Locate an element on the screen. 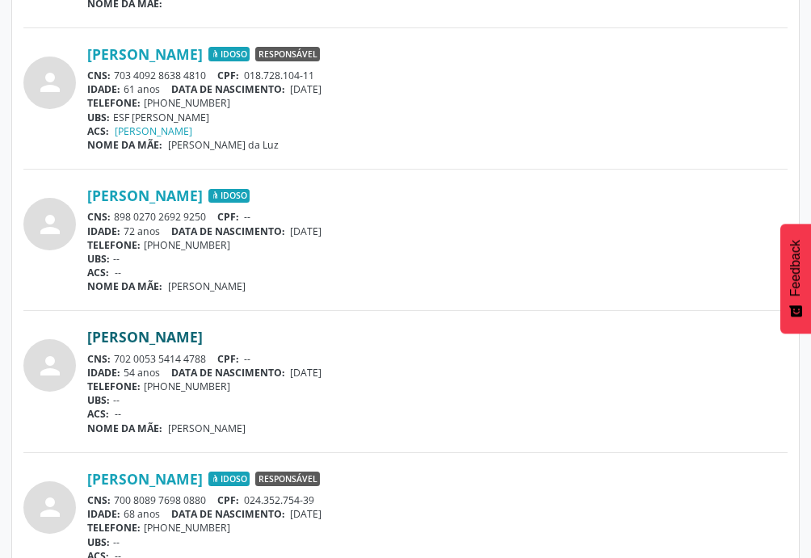 The width and height of the screenshot is (811, 558). span: 018.728.104-11 is located at coordinates (279, 75).